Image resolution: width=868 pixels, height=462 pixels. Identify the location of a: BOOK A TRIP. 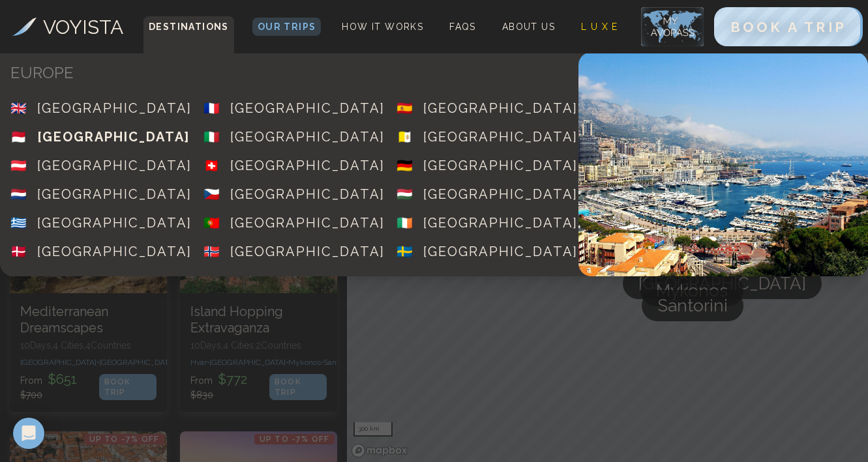
(788, 28).